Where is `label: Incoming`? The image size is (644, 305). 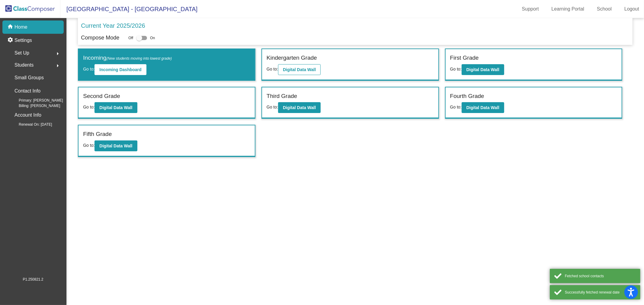 label: Incoming is located at coordinates (127, 58).